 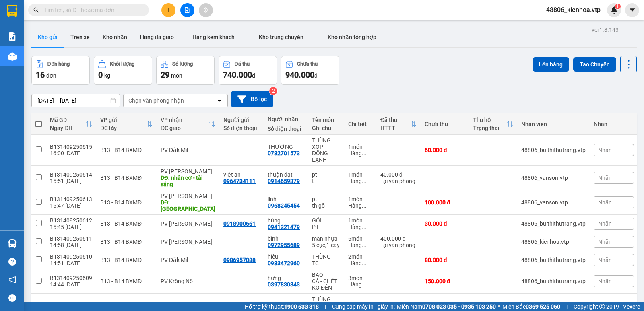 I want to click on div: hiếu, so click(x=286, y=257).